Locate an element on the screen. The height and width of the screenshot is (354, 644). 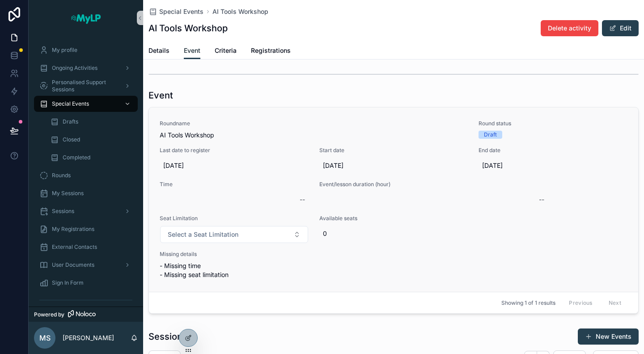
span: Event/lesson duration (hour) is located at coordinates (434, 184).